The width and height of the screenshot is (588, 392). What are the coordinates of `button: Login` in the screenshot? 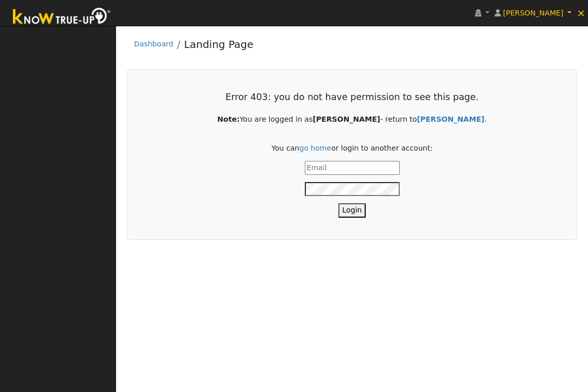 It's located at (353, 210).